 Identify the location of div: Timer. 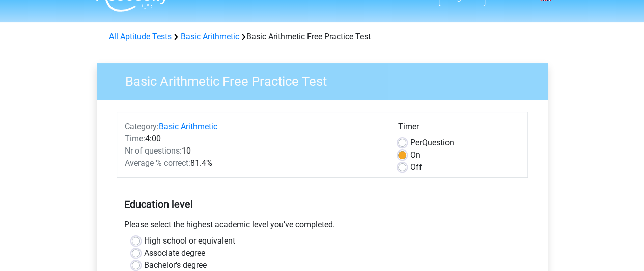
(459, 129).